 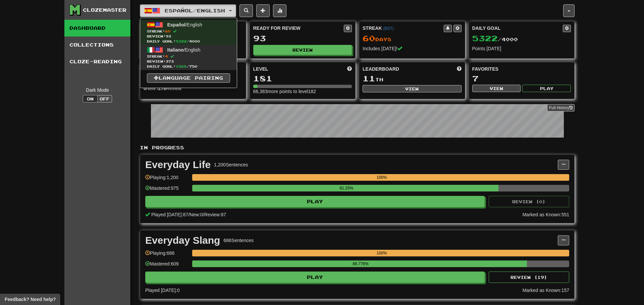 I want to click on div: 686 Sentences, so click(x=238, y=241).